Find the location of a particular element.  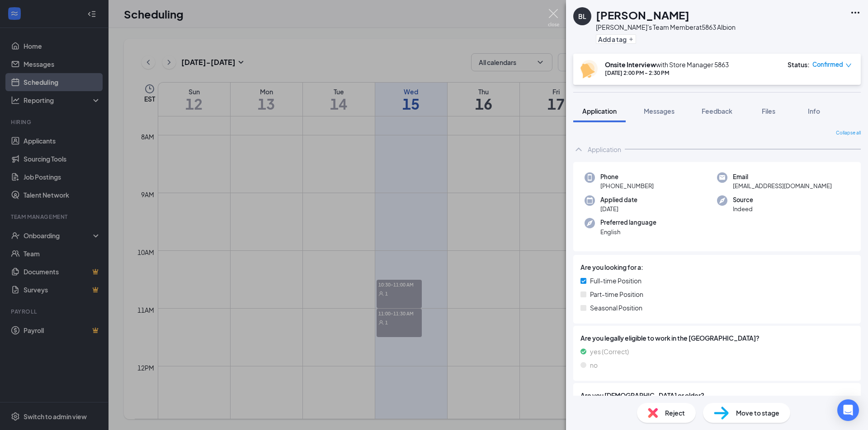

span: Preferred language is located at coordinates (628, 223).